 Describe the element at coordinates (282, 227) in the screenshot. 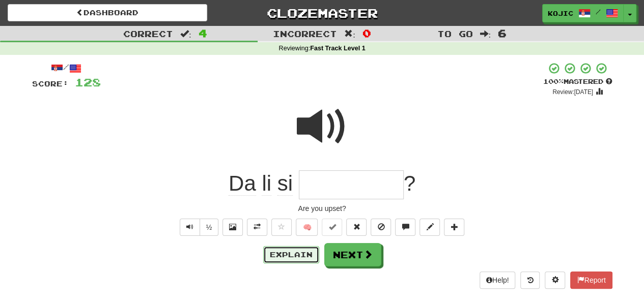

I see `button: Favorite sentence (alt+f)` at that location.